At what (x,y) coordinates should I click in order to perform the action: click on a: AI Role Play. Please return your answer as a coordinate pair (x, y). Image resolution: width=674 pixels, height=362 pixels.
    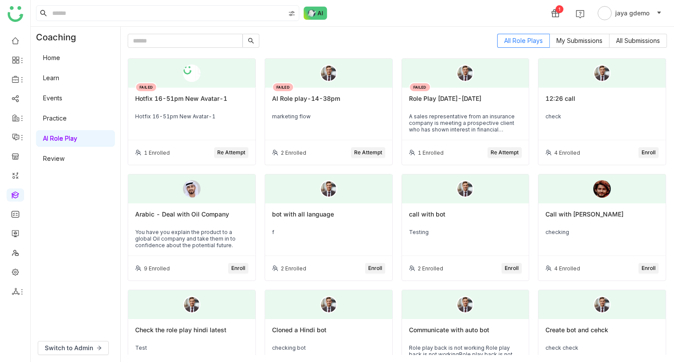
    Looking at the image, I should click on (60, 138).